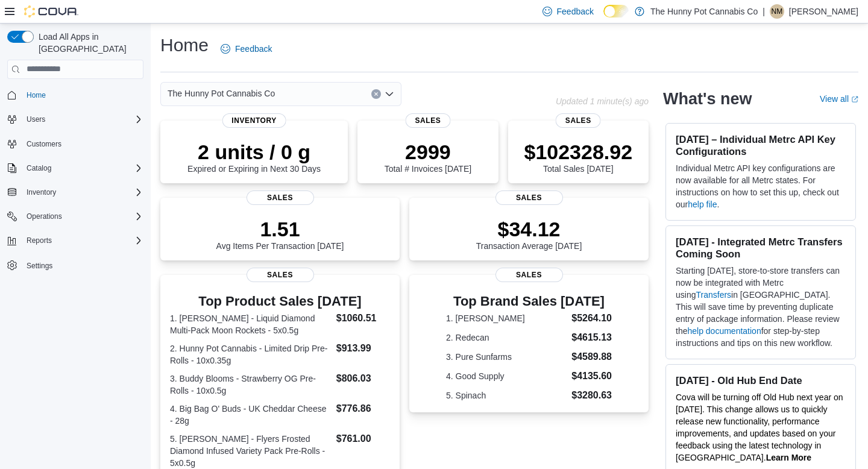  Describe the element at coordinates (591, 338) in the screenshot. I see `dd: $4615.13` at that location.